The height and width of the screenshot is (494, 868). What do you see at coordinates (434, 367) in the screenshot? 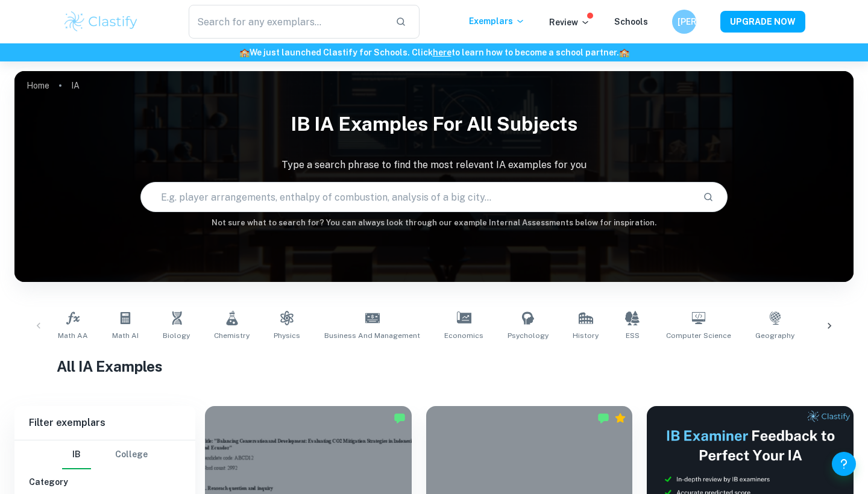
I see `h1: All IA Examples` at bounding box center [434, 367].